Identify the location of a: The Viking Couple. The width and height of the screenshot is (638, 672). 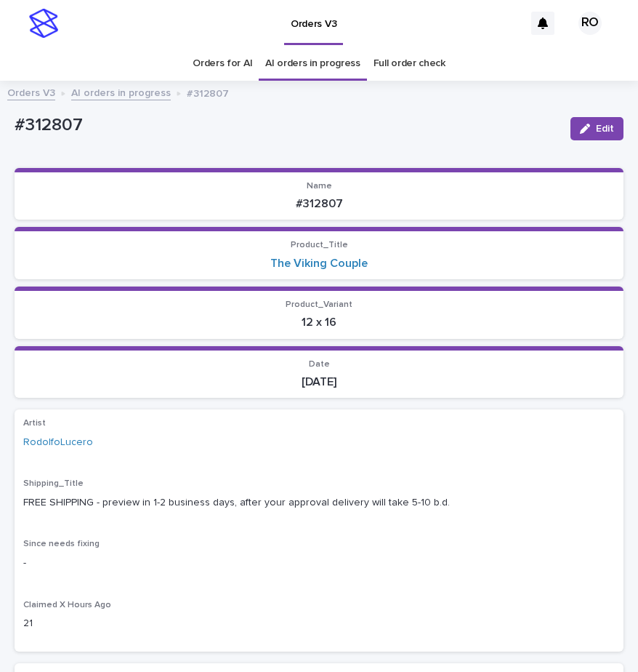
(319, 263).